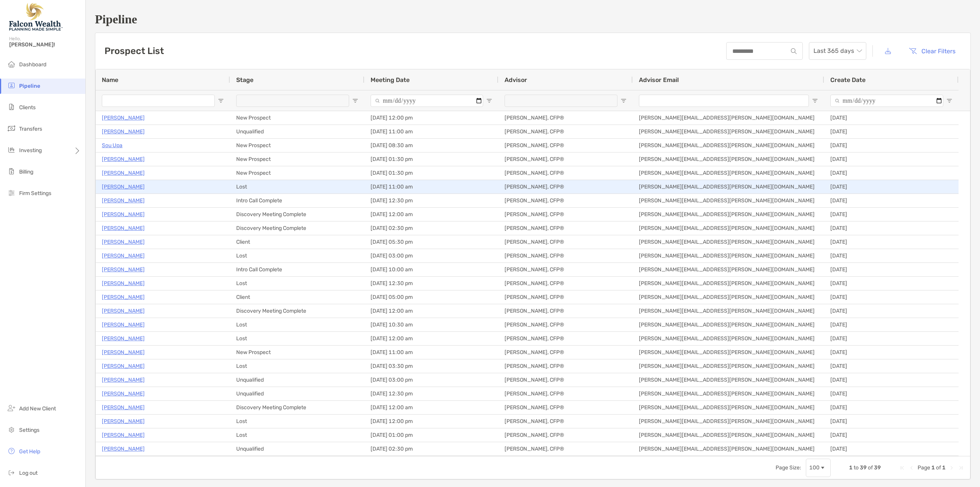  Describe the element at coordinates (390, 80) in the screenshot. I see `span: Meeting Date` at that location.